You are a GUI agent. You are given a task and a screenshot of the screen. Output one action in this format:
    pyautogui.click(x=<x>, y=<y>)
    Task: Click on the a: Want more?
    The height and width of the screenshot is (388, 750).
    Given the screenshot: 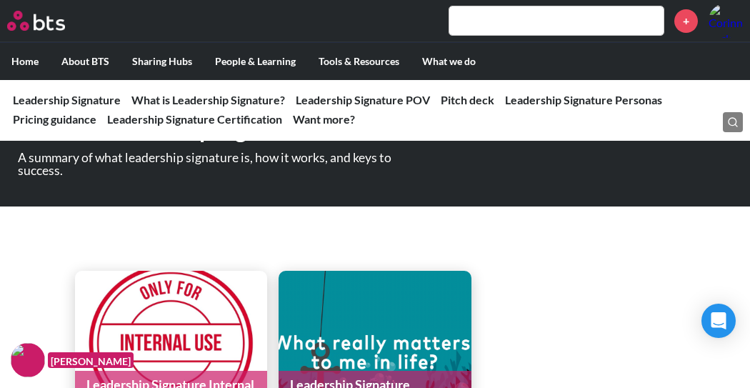 What is the action you would take?
    pyautogui.click(x=324, y=119)
    